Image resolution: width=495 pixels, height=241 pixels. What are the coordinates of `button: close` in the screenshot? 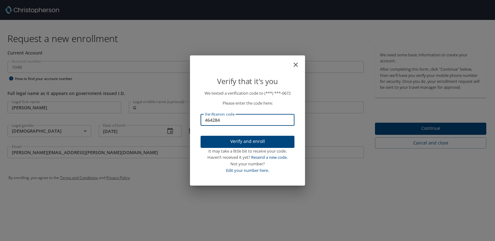 It's located at (299, 62).